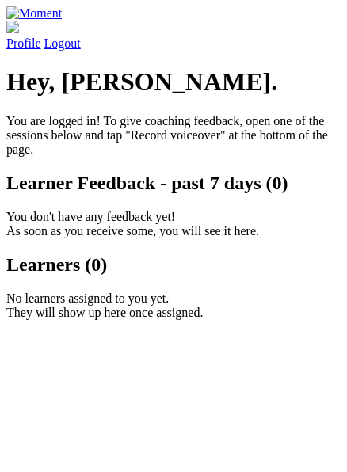 This screenshot has height=472, width=347. Describe the element at coordinates (173, 35) in the screenshot. I see `a: Profile` at that location.